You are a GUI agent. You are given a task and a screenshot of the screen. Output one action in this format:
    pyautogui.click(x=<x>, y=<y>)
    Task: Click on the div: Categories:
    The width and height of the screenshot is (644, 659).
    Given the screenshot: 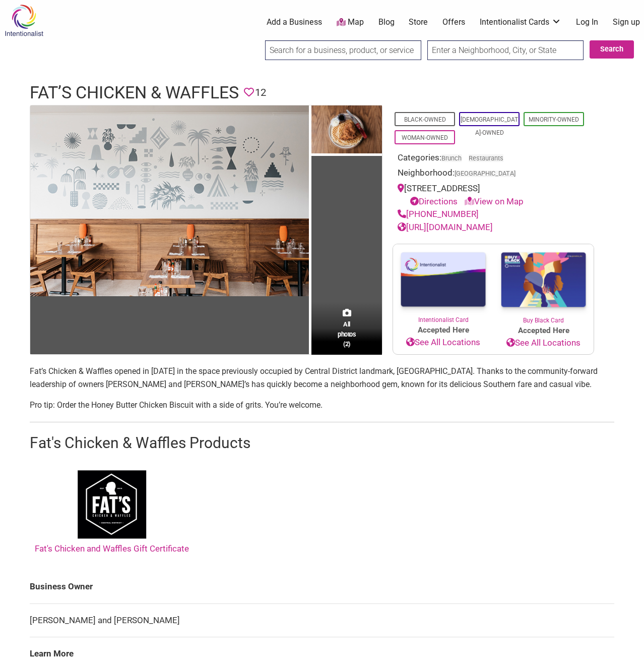 What is the action you would take?
    pyautogui.click(x=493, y=159)
    